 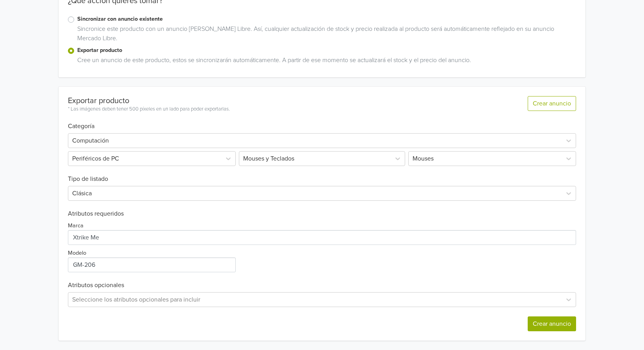 What do you see at coordinates (76, 226) in the screenshot?
I see `label: Marca` at bounding box center [76, 226].